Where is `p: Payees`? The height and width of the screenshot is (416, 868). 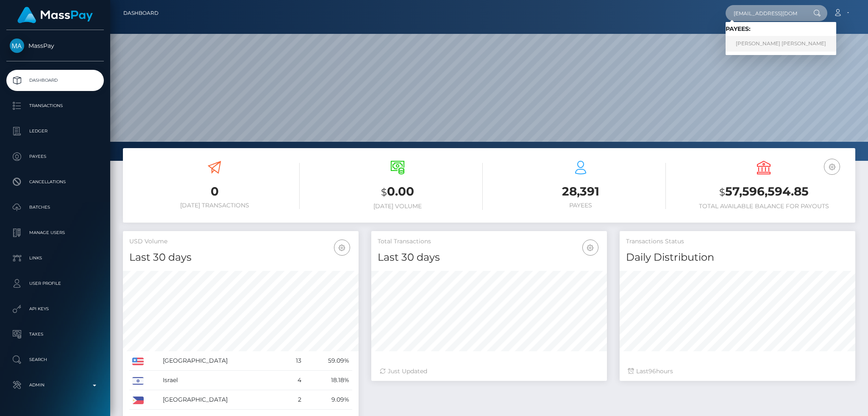 p: Payees is located at coordinates (55, 157).